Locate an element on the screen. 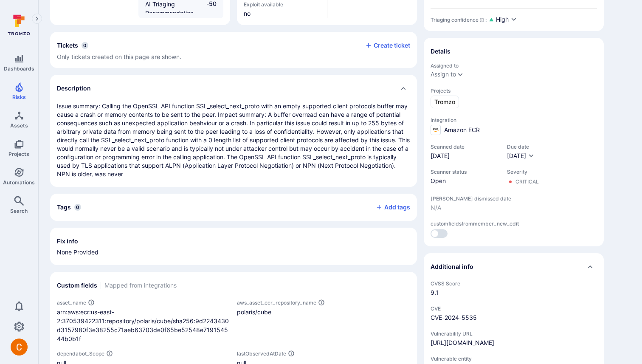 The height and width of the screenshot is (364, 642). span: Exploit available is located at coordinates (263, 4).